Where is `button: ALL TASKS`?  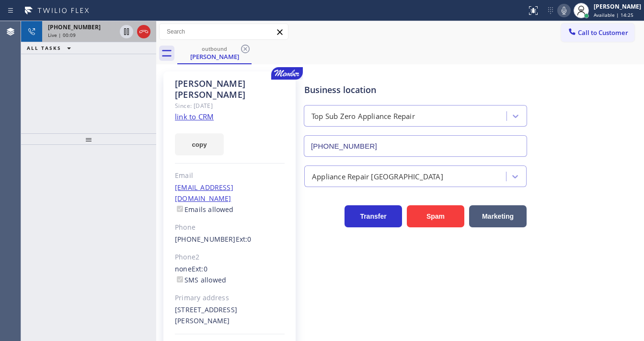 button: ALL TASKS is located at coordinates (51, 48).